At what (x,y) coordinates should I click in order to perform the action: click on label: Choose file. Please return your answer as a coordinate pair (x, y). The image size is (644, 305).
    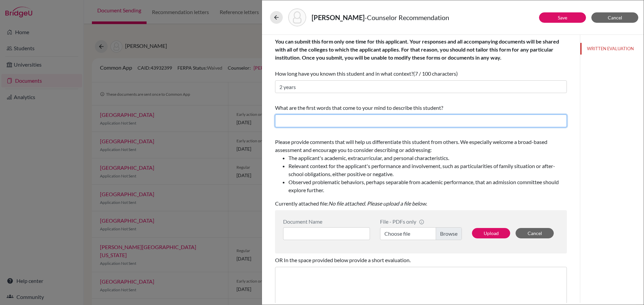
    Looking at the image, I should click on (421, 234).